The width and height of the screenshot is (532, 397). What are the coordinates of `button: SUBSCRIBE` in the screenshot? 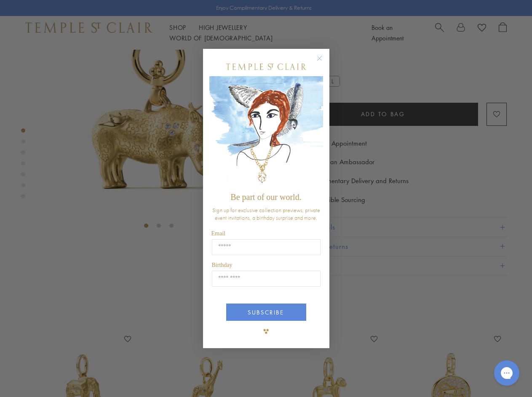 It's located at (266, 312).